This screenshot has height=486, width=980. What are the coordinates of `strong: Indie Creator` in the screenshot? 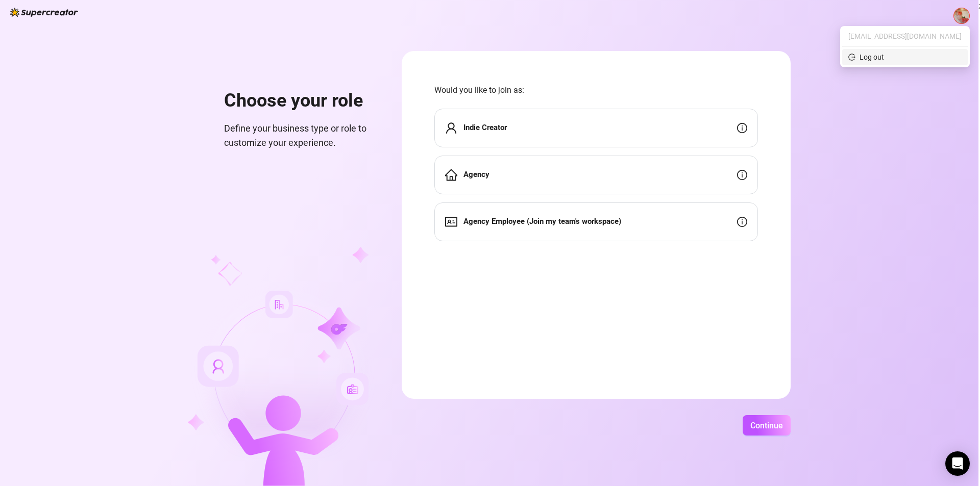 It's located at (485, 128).